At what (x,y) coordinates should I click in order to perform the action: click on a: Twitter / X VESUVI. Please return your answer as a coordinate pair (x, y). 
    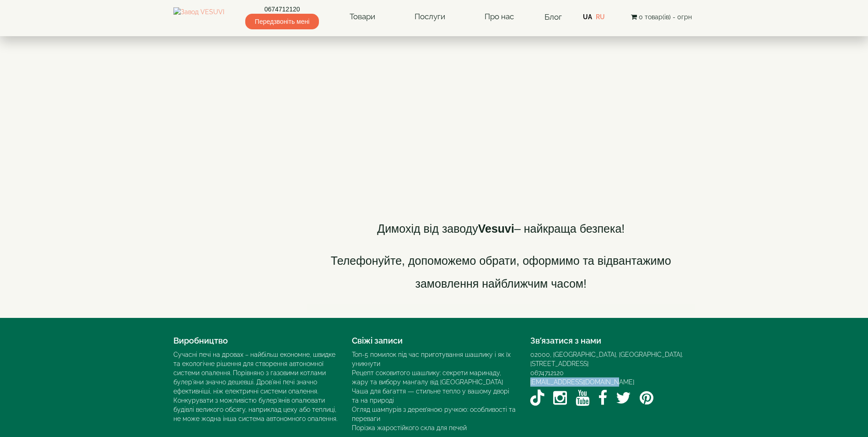
    Looking at the image, I should click on (623, 398).